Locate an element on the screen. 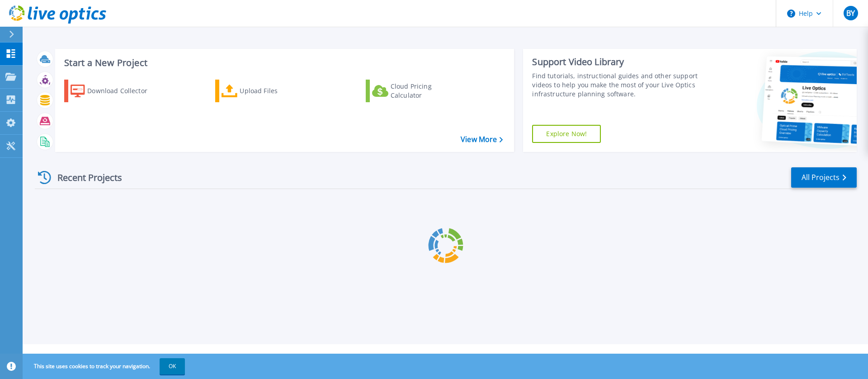 The width and height of the screenshot is (868, 379). div: Download Collector is located at coordinates (123, 91).